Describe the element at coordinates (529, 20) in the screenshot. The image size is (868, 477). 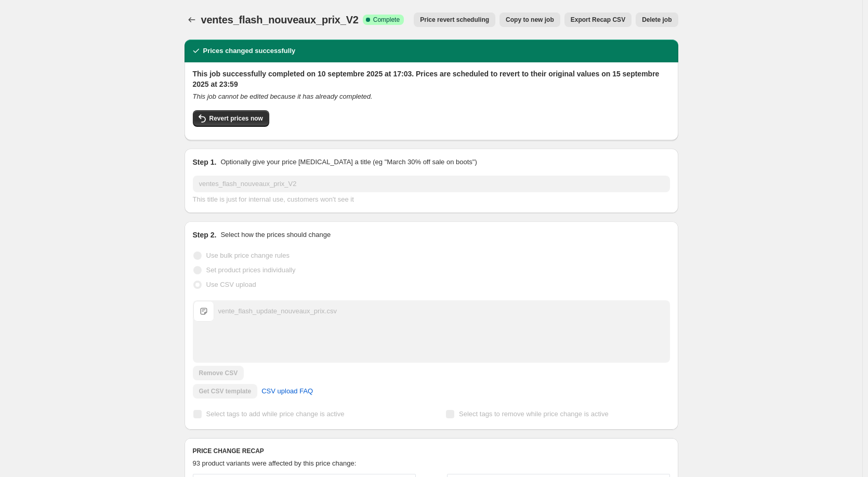
I see `button: Copy to new job` at that location.